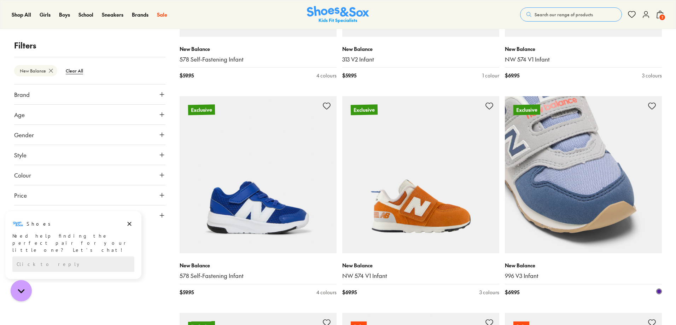 The image size is (676, 325). I want to click on span: 2, so click(662, 17).